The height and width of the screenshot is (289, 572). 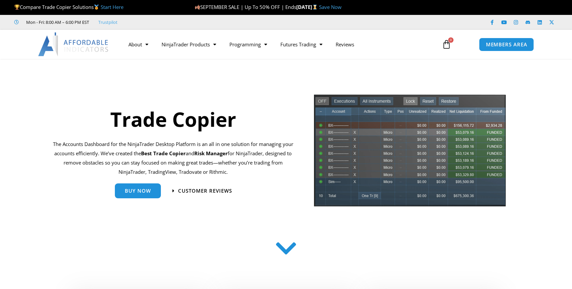 I want to click on span: Compare Trade Copier Solutions, so click(x=69, y=7).